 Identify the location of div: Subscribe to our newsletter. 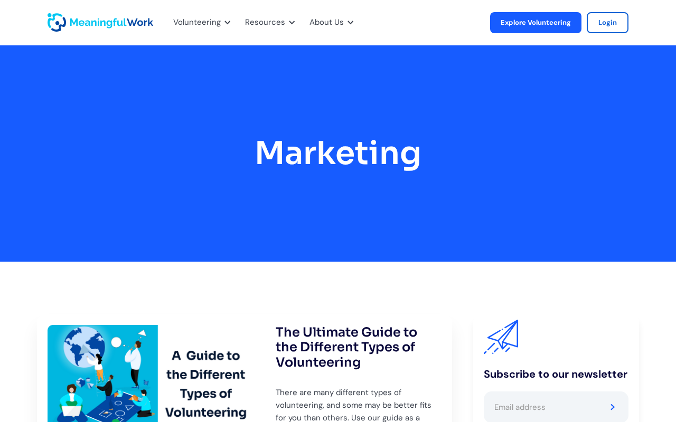
(556, 374).